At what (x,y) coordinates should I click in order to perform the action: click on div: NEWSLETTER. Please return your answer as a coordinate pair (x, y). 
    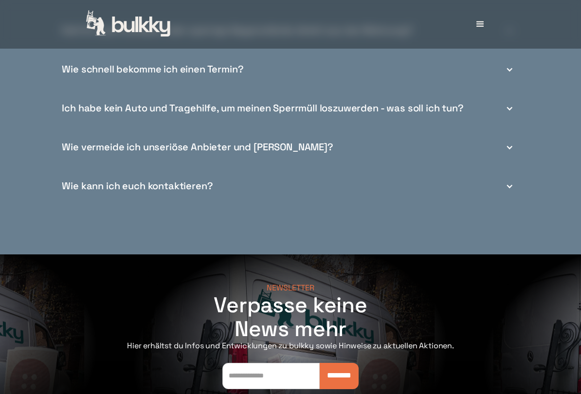
    Looking at the image, I should click on (290, 289).